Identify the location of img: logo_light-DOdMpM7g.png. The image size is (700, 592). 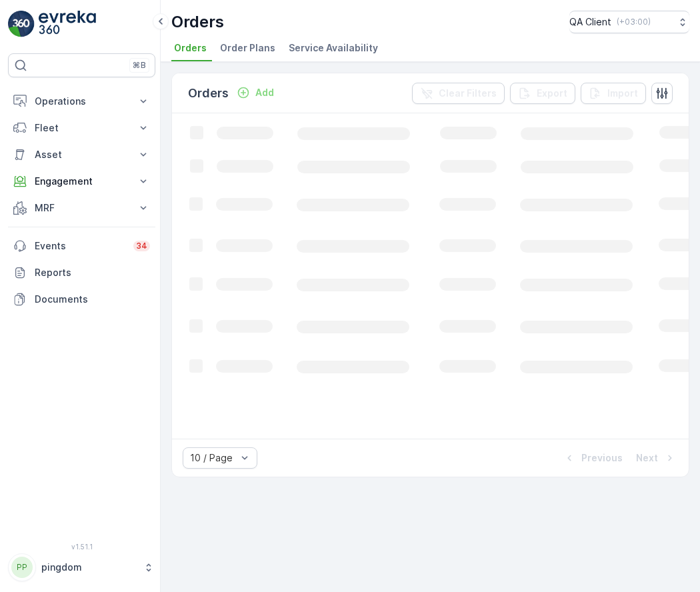
(68, 24).